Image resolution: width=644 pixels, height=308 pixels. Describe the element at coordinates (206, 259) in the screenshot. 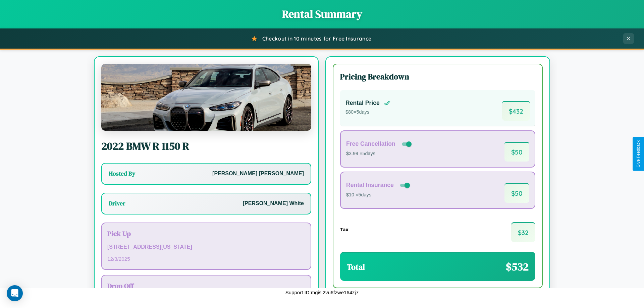

I see `p: 12 / 3 / 2025` at that location.